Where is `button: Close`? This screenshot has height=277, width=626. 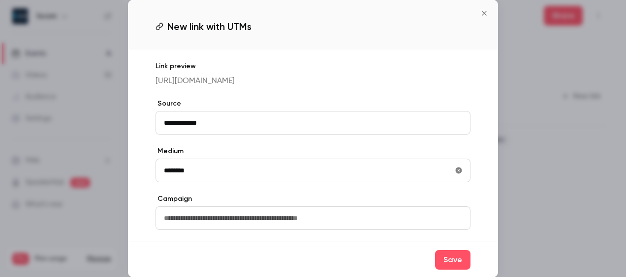
button: Close is located at coordinates (484, 13).